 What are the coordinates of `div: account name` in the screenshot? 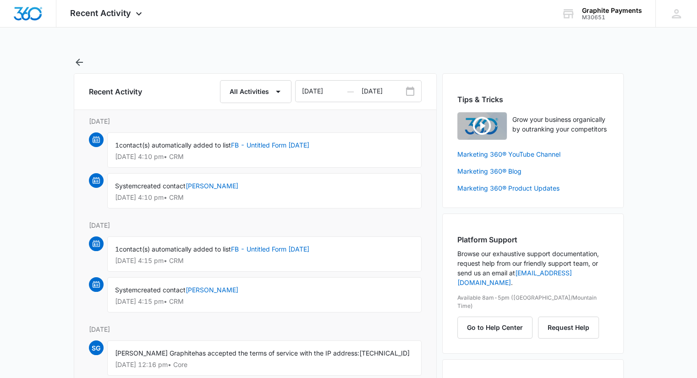 It's located at (612, 11).